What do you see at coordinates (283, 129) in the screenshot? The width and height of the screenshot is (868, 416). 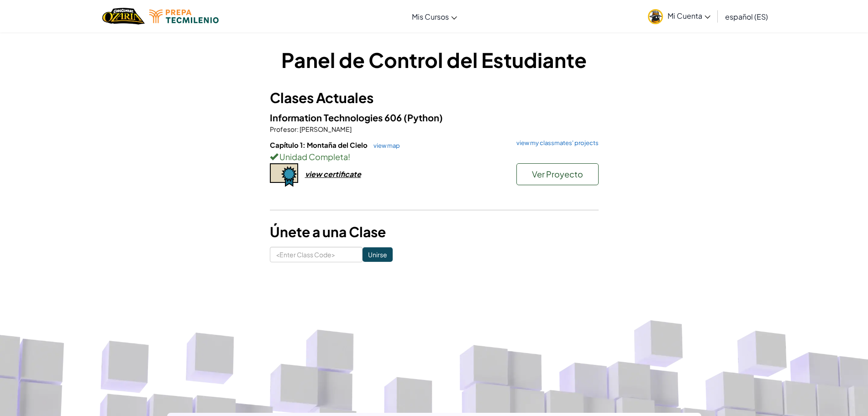 I see `span: Profesor` at bounding box center [283, 129].